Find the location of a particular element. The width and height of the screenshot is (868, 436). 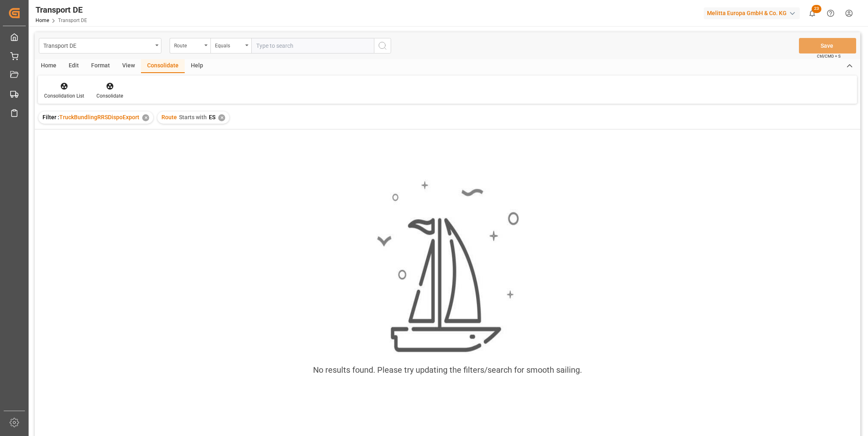

span: Route is located at coordinates (169, 117).